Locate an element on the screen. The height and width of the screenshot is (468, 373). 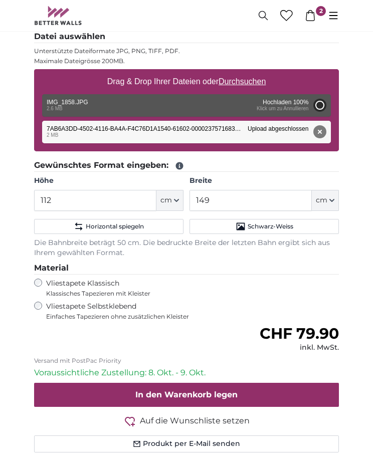
p: Die Bahnbreite beträgt 50 cm. Die bedruckte Breite der letzten Bahn ergibt sich aus Ihrem gewählt... is located at coordinates (186, 248).